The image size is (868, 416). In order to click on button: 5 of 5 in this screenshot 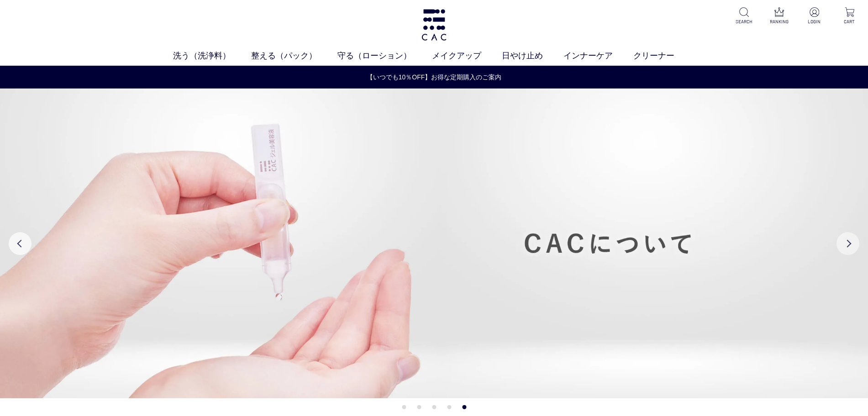, I will do `click(464, 407)`.